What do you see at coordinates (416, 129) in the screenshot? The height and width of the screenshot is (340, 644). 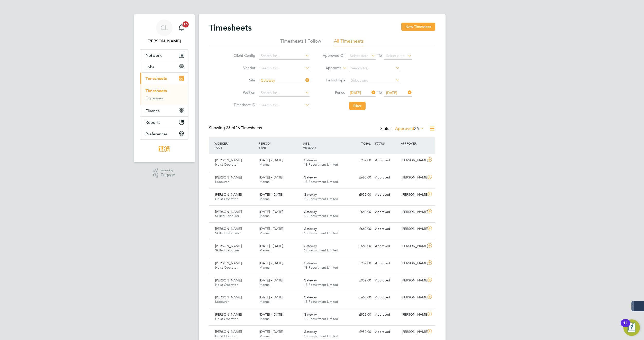 I see `span: 26` at bounding box center [416, 129].